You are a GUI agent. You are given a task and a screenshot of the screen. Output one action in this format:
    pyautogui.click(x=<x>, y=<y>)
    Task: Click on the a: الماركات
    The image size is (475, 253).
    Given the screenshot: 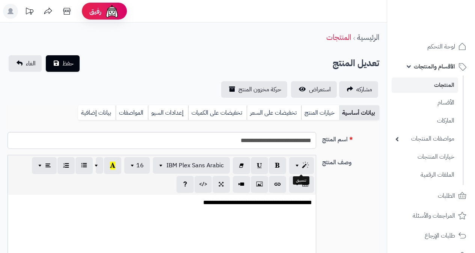 What is the action you would take?
    pyautogui.click(x=425, y=120)
    